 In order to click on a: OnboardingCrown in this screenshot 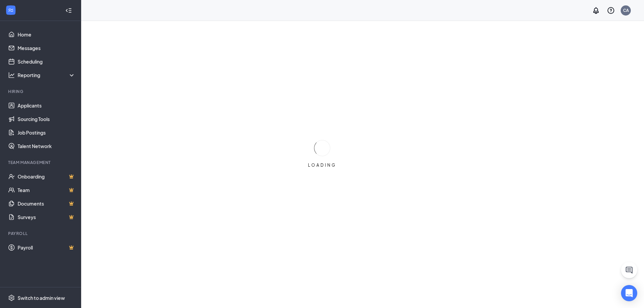, I will do `click(46, 177)`.